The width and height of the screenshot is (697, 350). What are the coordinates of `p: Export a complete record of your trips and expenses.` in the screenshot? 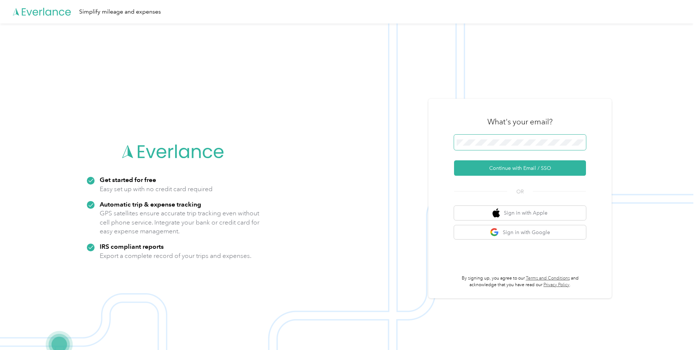 It's located at (176, 255).